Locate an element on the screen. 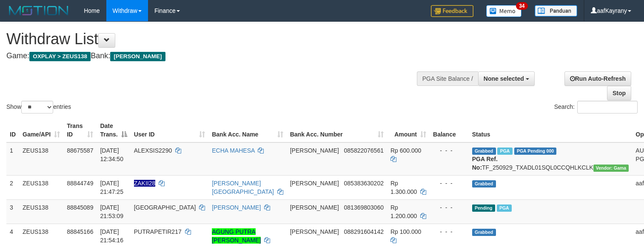 The height and width of the screenshot is (247, 644). td: 2 is located at coordinates (13, 187).